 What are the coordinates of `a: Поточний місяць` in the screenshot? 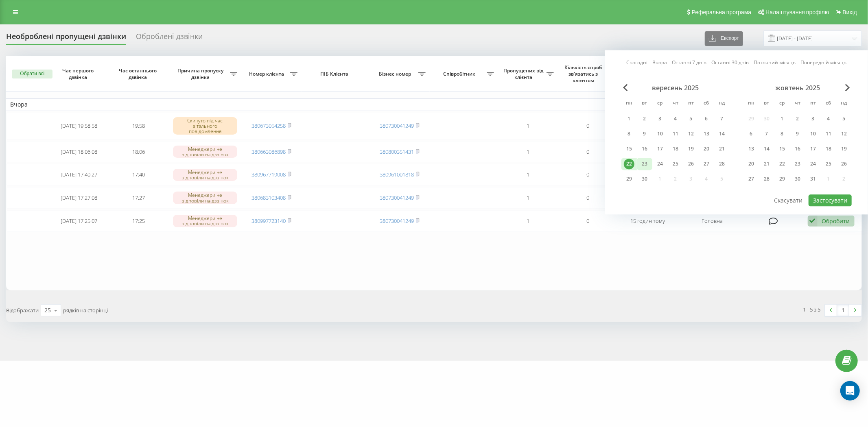 It's located at (775, 63).